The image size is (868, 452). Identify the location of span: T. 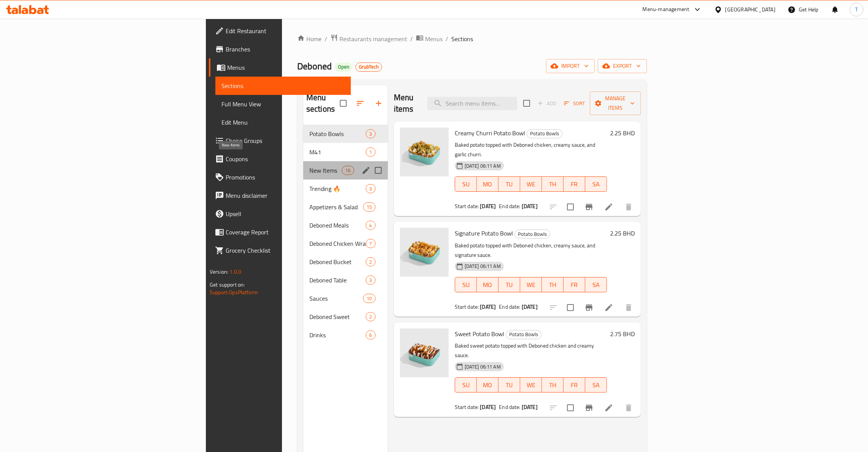
(856, 10).